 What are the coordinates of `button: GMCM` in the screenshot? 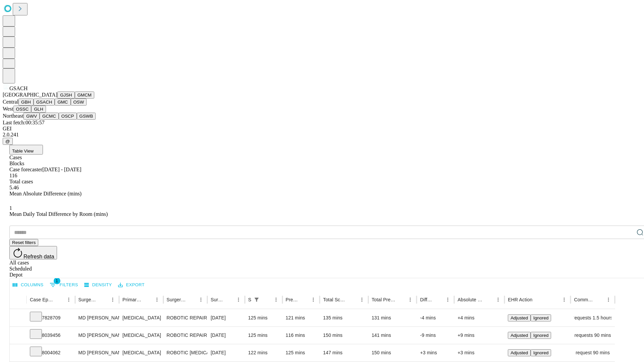 It's located at (85, 95).